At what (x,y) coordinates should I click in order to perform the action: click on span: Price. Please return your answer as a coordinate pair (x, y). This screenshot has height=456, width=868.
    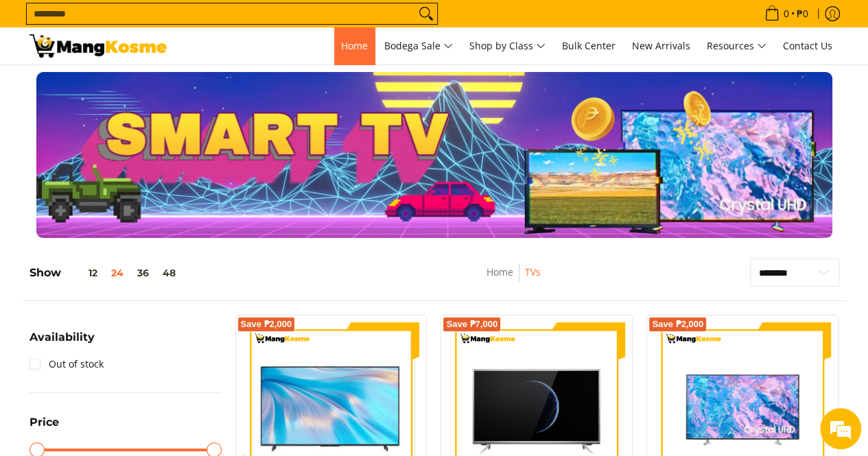
    Looking at the image, I should click on (44, 423).